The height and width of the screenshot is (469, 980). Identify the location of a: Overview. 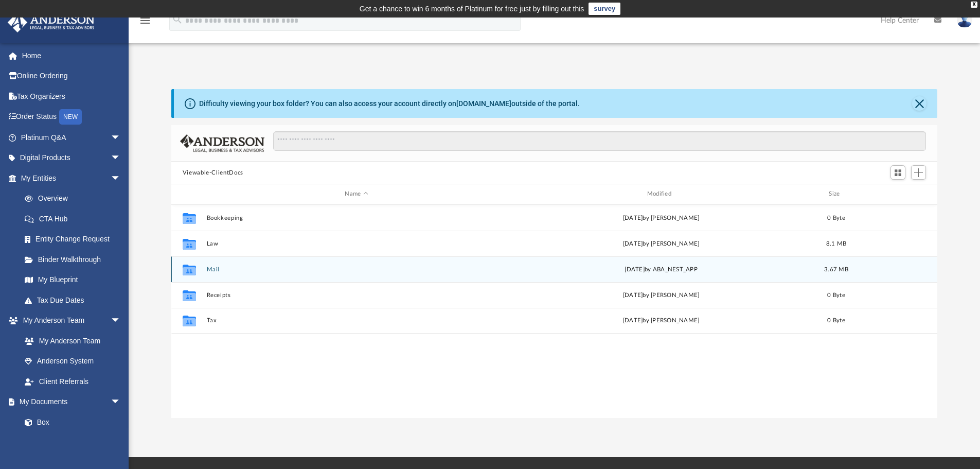
(75, 199).